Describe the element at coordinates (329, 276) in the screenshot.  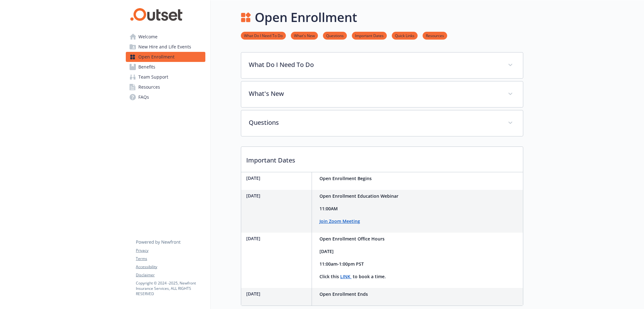
I see `strong: Click this` at that location.